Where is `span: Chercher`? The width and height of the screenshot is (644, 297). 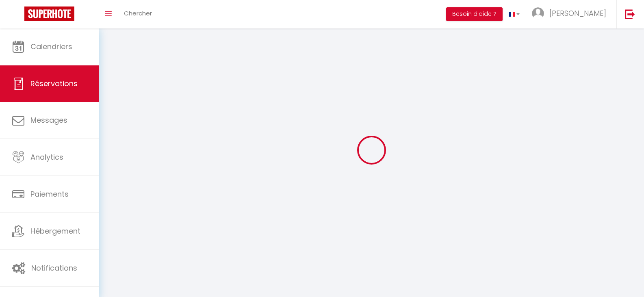
span: Chercher is located at coordinates (138, 13).